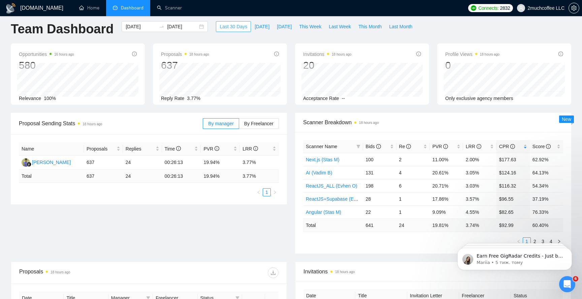 Image resolution: width=582 pixels, height=299 pixels. Describe the element at coordinates (221, 124) in the screenshot. I see `span: By manager` at that location.